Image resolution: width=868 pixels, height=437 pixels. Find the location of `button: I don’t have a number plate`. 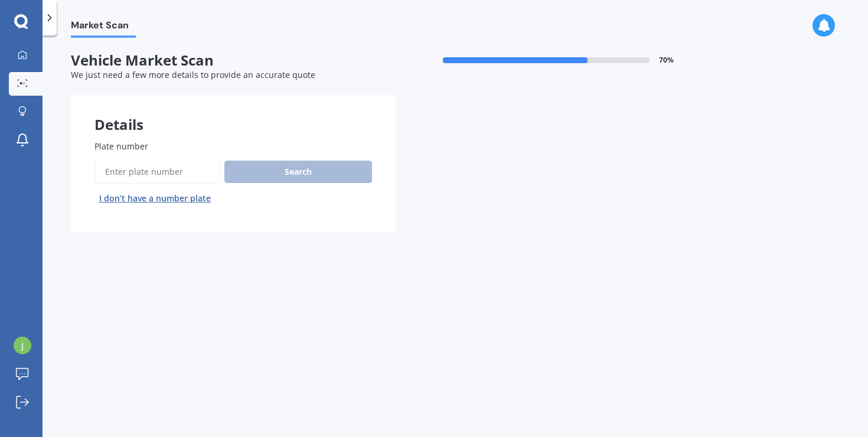

button: I don’t have a number plate is located at coordinates (155, 198).